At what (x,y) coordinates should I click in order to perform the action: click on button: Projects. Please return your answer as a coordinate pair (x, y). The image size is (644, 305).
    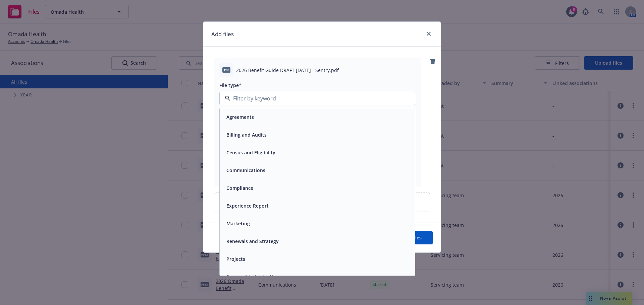
    Looking at the image, I should click on (236, 259).